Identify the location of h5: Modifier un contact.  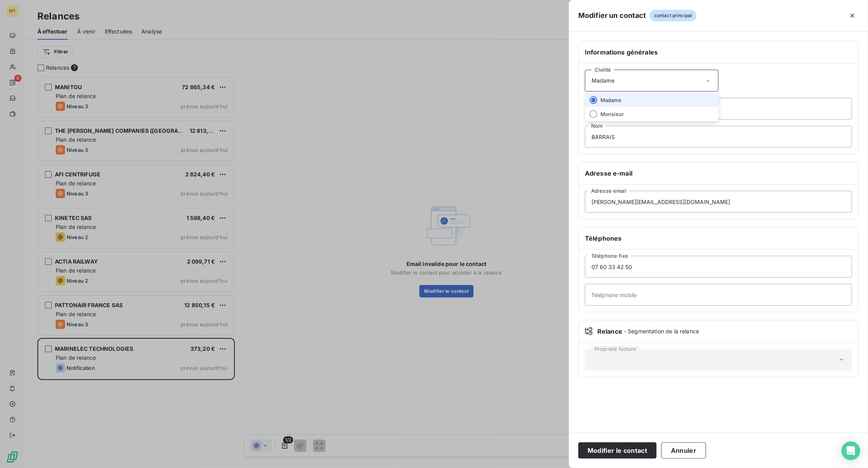
(612, 15).